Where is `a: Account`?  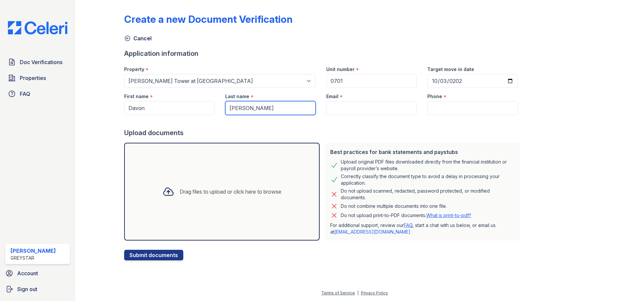
a: Account is located at coordinates (38, 273).